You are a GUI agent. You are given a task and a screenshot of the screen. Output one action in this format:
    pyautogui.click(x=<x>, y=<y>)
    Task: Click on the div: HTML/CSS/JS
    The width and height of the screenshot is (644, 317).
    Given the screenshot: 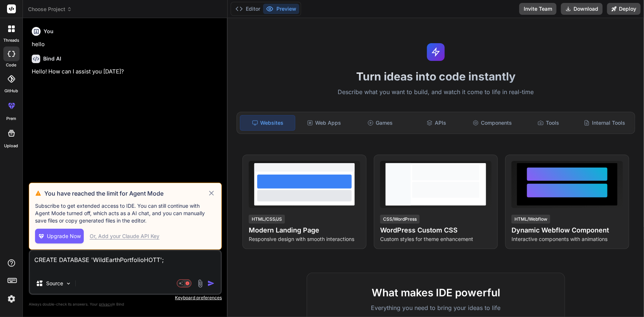 What is the action you would take?
    pyautogui.click(x=267, y=219)
    